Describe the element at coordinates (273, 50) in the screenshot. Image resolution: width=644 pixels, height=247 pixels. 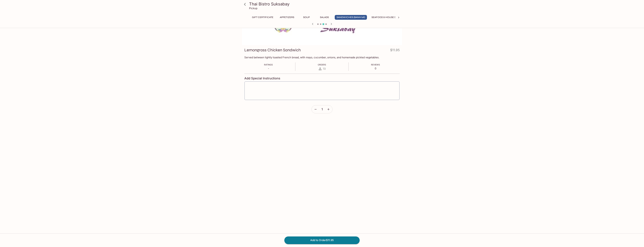
I see `h3: Lemongrass Chicken Sandwich` at that location.